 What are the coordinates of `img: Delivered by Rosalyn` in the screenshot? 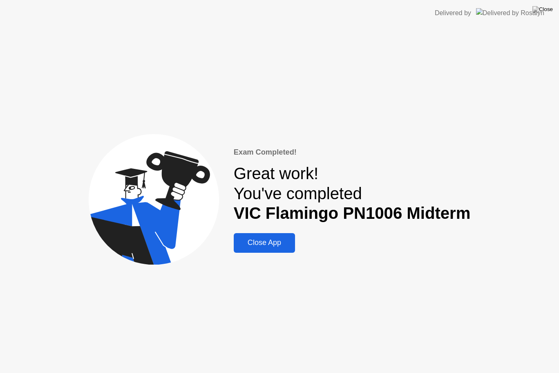 It's located at (510, 13).